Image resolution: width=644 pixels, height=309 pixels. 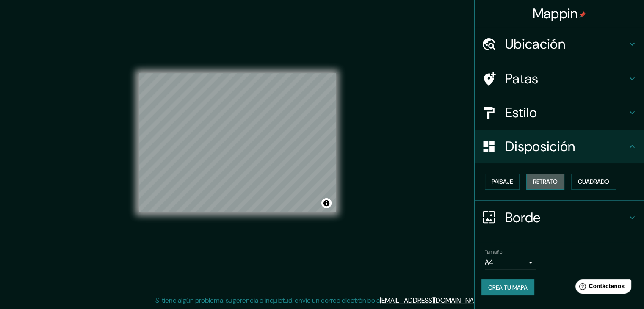 What do you see at coordinates (540, 147) in the screenshot?
I see `font: Disposición` at bounding box center [540, 147].